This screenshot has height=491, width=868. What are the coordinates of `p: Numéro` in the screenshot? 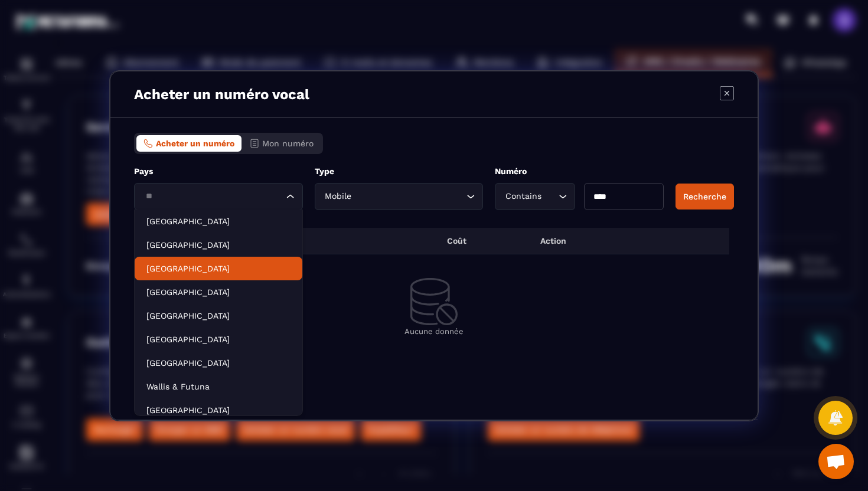 It's located at (579, 171).